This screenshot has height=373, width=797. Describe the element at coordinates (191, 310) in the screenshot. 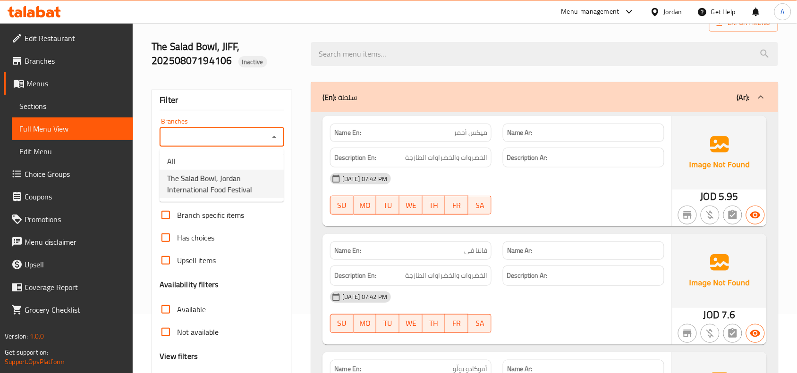

I see `span: Available` at that location.